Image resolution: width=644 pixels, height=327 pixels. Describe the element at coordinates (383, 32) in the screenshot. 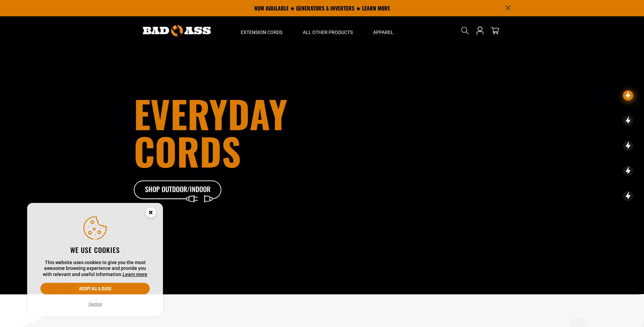

I see `span: Apparel` at that location.